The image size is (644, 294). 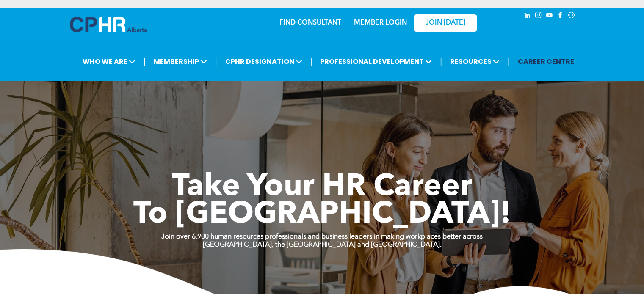 I want to click on a: facebook, so click(x=560, y=16).